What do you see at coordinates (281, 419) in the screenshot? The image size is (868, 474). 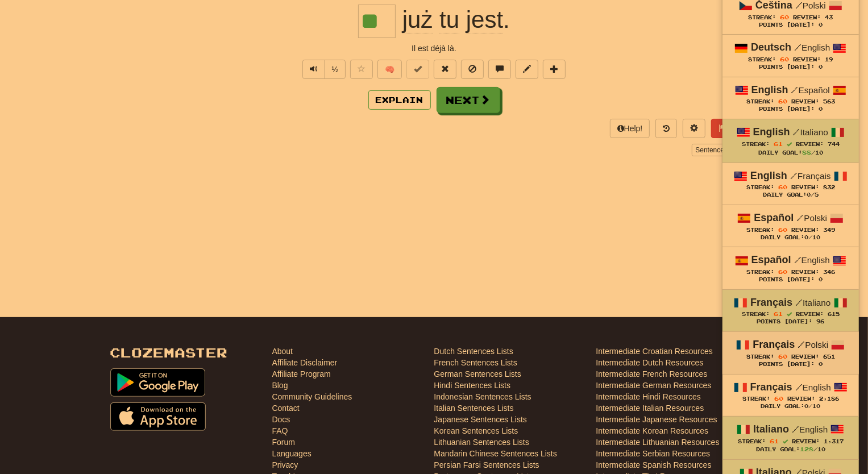 I see `a: Docs` at bounding box center [281, 419].